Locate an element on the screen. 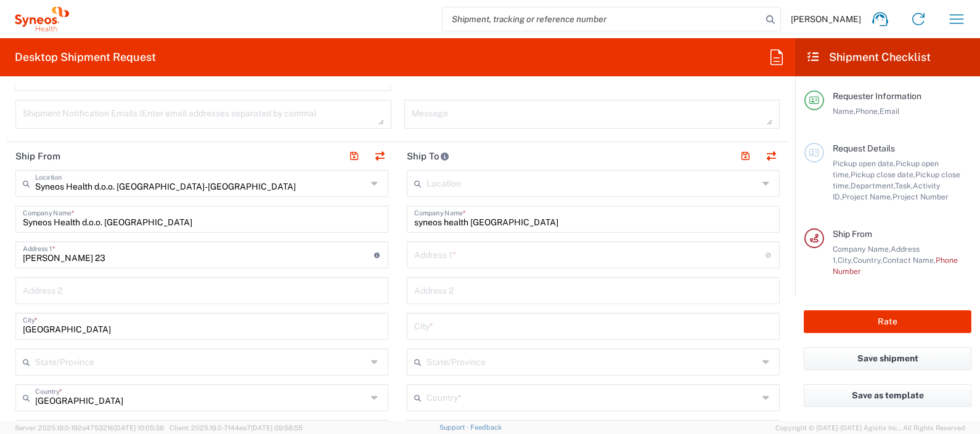 This screenshot has width=980, height=434. span: Email is located at coordinates (889, 111).